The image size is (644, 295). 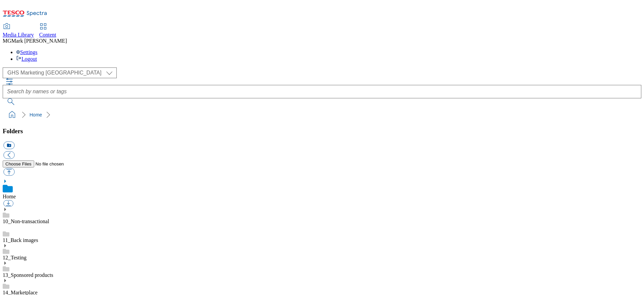 What do you see at coordinates (28, 275) in the screenshot?
I see `a: 13_Sponsored products` at bounding box center [28, 275].